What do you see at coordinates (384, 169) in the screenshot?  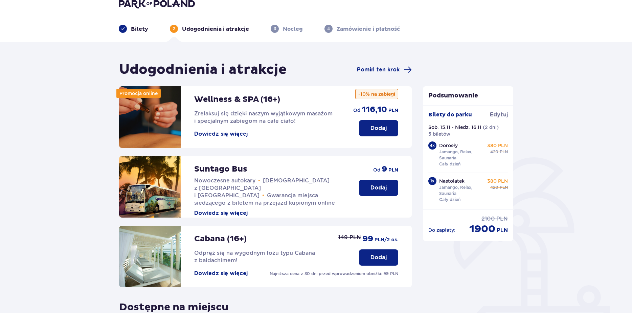 I see `p: 9` at bounding box center [384, 169].